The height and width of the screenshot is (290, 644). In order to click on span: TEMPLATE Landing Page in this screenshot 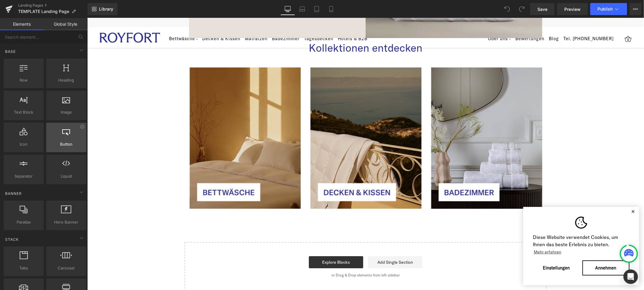, I will do `click(44, 11)`.